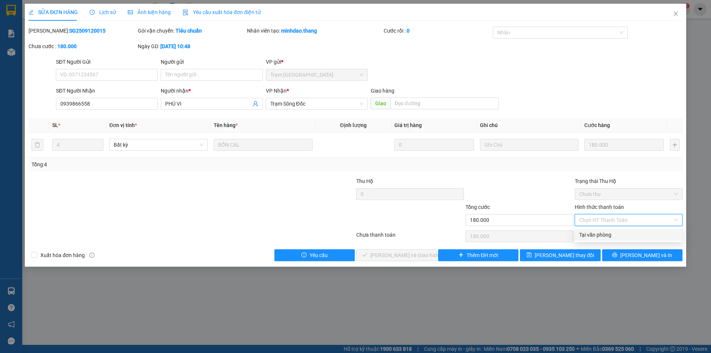 The image size is (711, 353). What do you see at coordinates (478, 255) in the screenshot?
I see `button: plusThêm ĐH mới` at bounding box center [478, 255].